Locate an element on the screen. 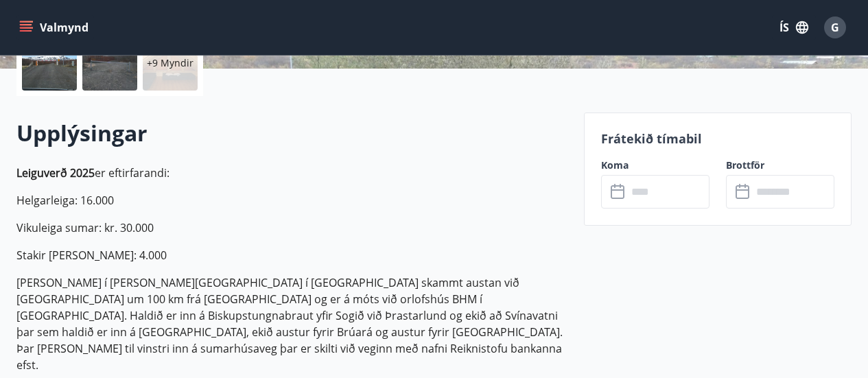 The width and height of the screenshot is (868, 378). button: menu is located at coordinates (55, 27).